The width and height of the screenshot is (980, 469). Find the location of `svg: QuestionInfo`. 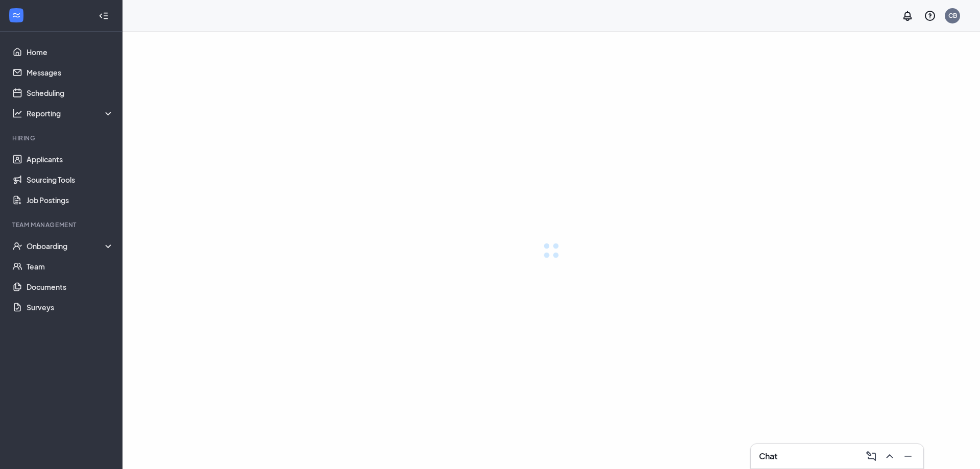

svg: QuestionInfo is located at coordinates (930, 15).